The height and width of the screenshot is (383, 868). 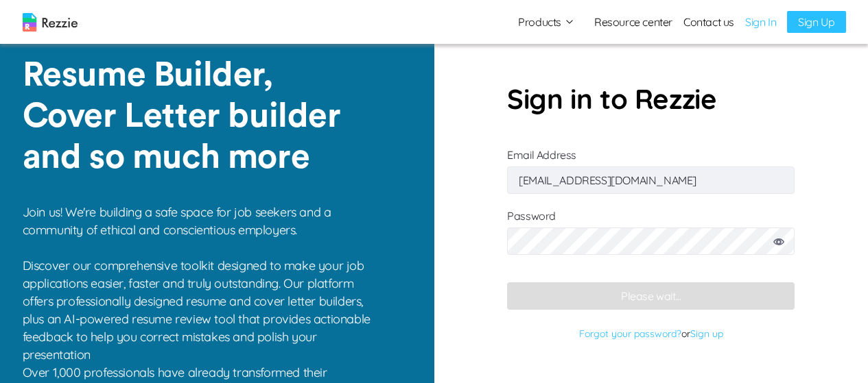 I want to click on a: Sign Up, so click(x=816, y=22).